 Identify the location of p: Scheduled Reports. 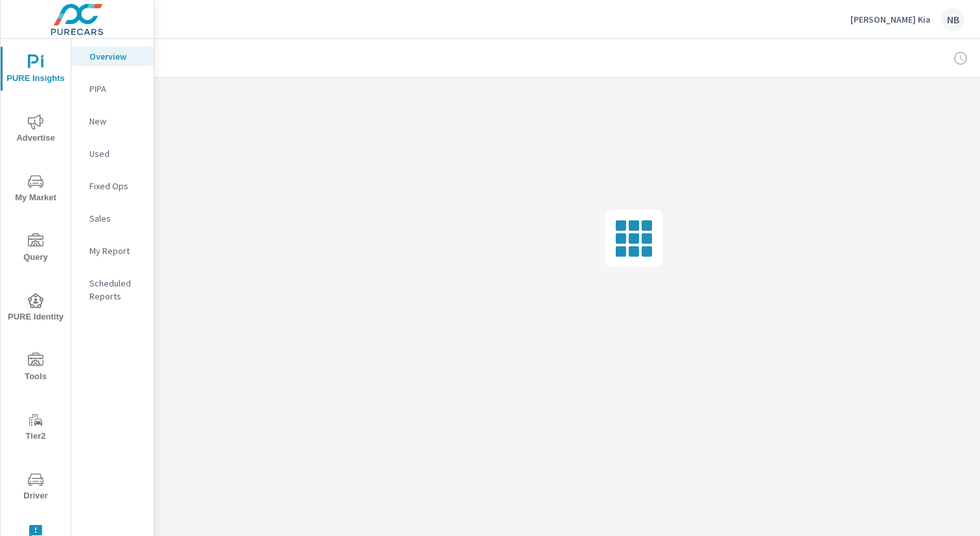
(116, 289).